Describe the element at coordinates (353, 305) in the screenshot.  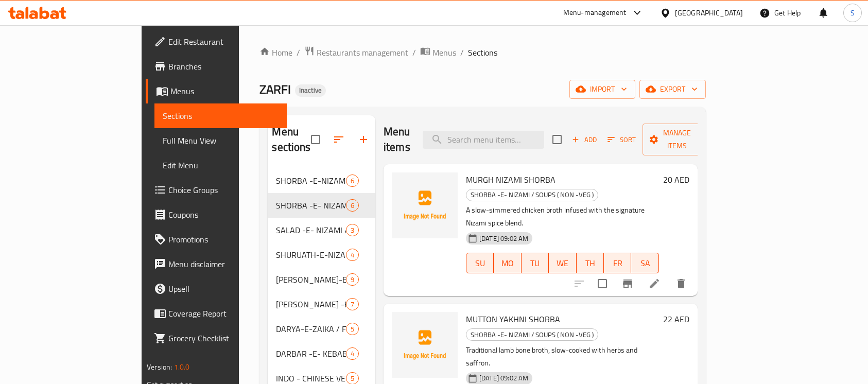
I see `span: 7` at that location.